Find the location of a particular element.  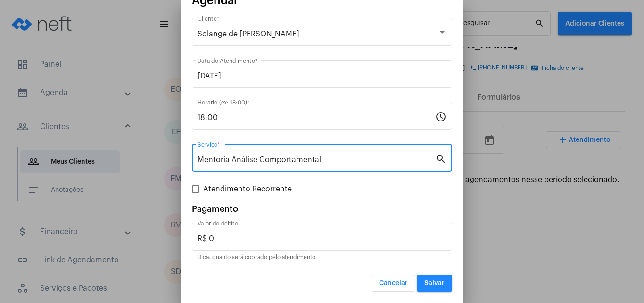

mat-hint: Dica: quanto será cobrado pelo atendimento is located at coordinates (256, 257).